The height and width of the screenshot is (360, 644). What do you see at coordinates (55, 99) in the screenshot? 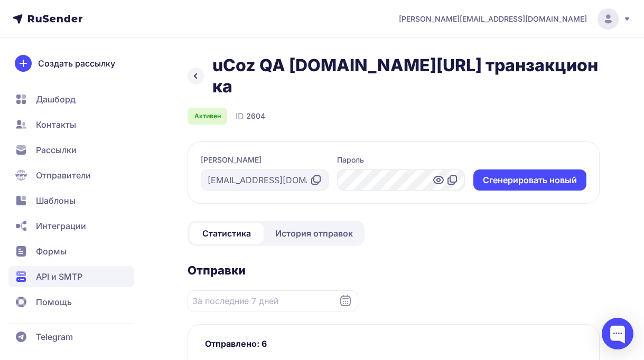
I see `span: Дашборд` at bounding box center [55, 99].